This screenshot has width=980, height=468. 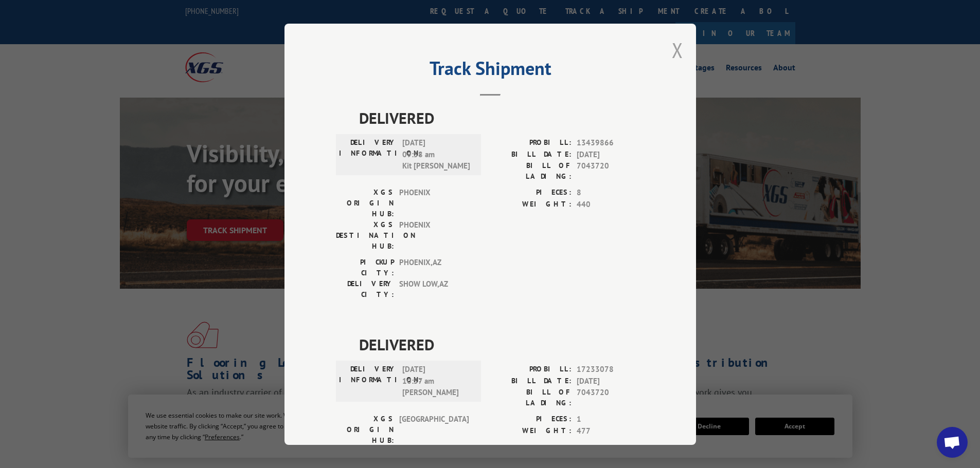 What do you see at coordinates (610, 193) in the screenshot?
I see `span: 8` at bounding box center [610, 193].